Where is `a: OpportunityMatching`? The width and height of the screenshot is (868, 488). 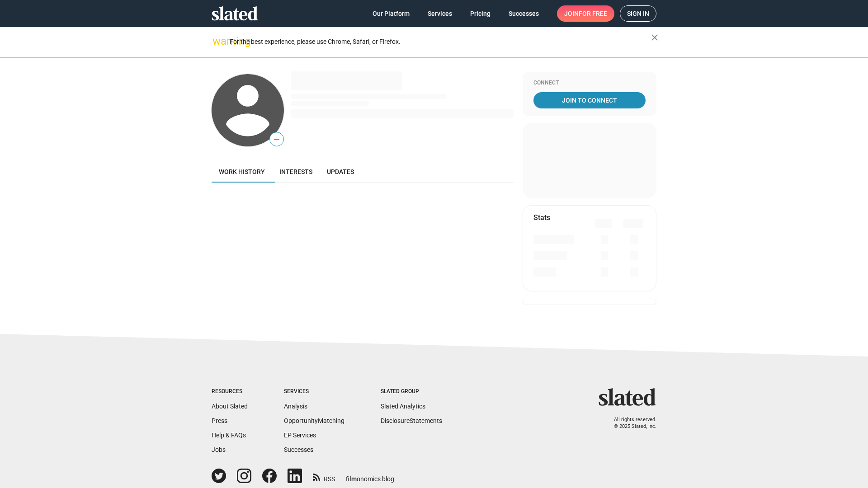 a: OpportunityMatching is located at coordinates (314, 420).